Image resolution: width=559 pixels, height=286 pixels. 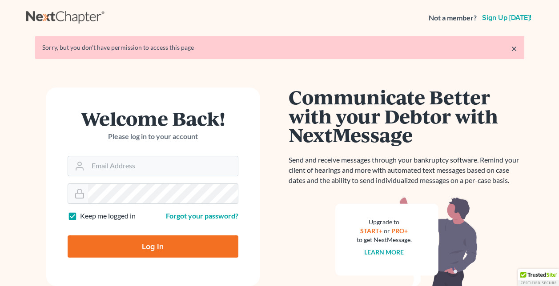 I want to click on input: Email Address, so click(x=163, y=166).